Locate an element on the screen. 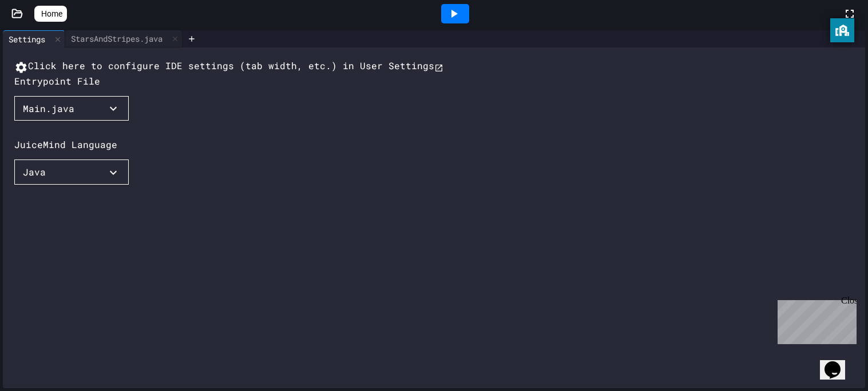  button: Click here to configure IDE settings (tab width, etc.) in User Settings is located at coordinates (229, 66).